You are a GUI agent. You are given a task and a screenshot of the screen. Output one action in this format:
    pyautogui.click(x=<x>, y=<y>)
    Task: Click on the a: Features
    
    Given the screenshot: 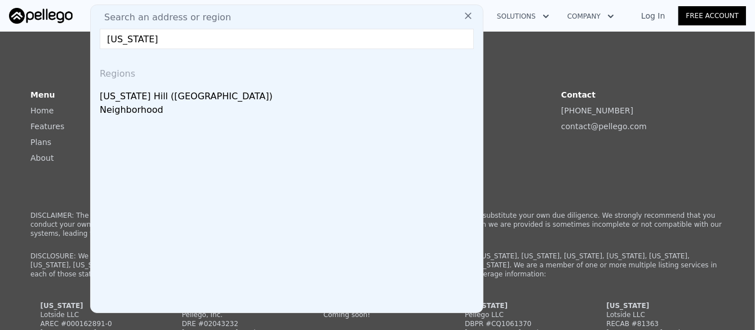 What is the action you would take?
    pyautogui.click(x=47, y=126)
    